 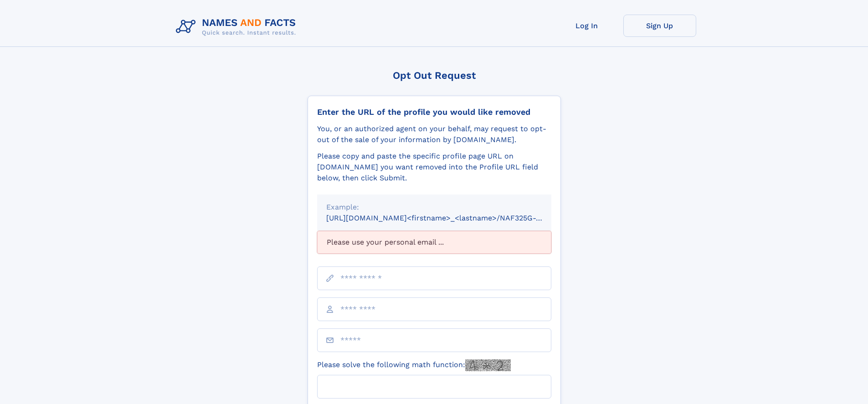 What do you see at coordinates (434, 207) in the screenshot?
I see `div: Example:` at bounding box center [434, 207].